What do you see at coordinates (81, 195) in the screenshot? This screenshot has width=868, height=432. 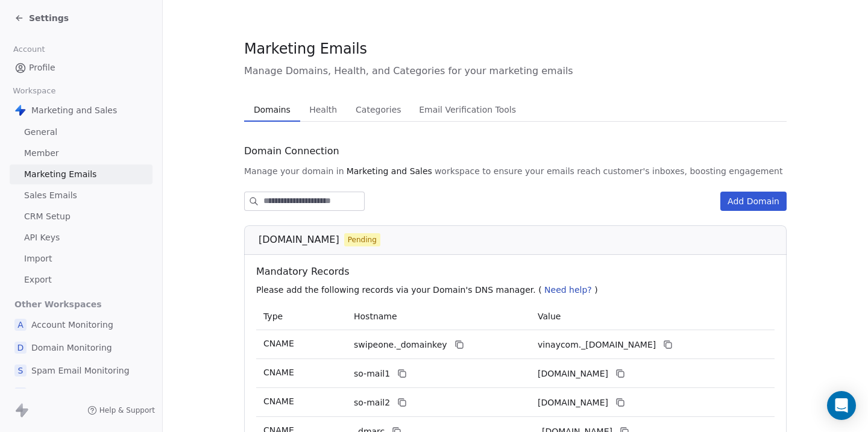 I see `a: Sales Emails` at bounding box center [81, 195].